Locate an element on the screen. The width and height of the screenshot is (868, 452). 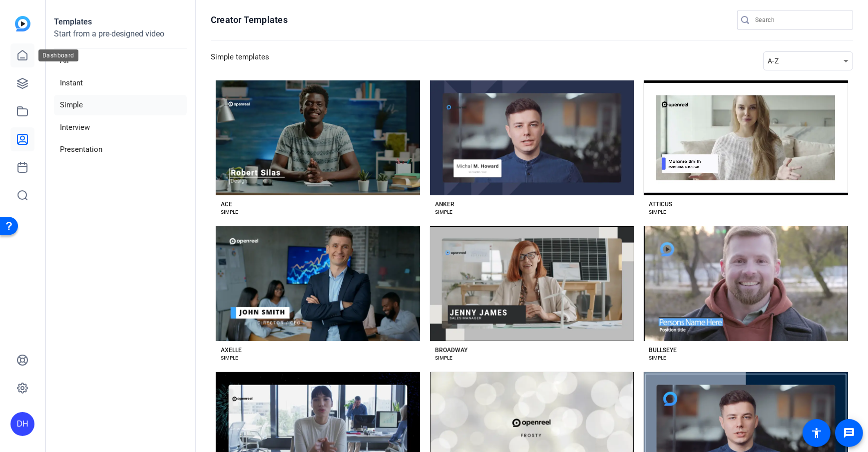
h1: Creator Templates is located at coordinates (249, 20).